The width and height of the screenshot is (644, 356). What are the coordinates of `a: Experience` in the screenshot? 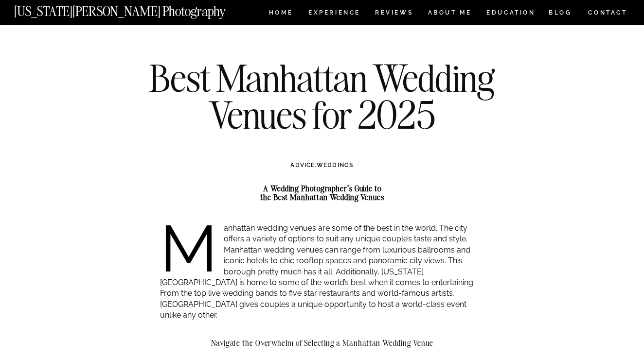 It's located at (334, 14).